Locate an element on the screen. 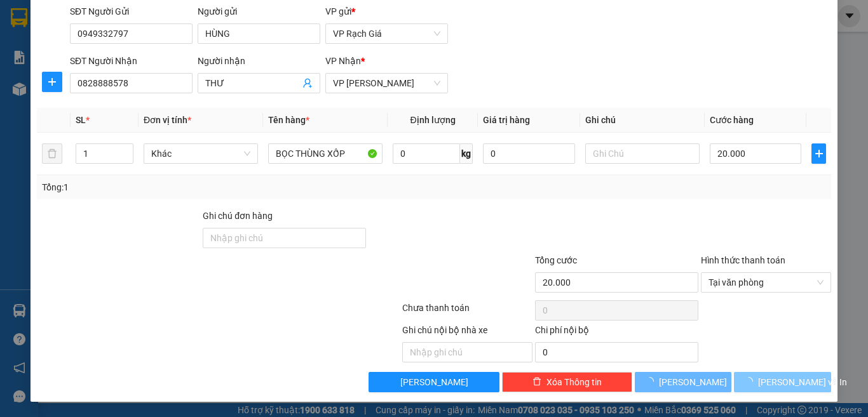 The height and width of the screenshot is (417, 868). input: Ghi Chú is located at coordinates (643, 153).